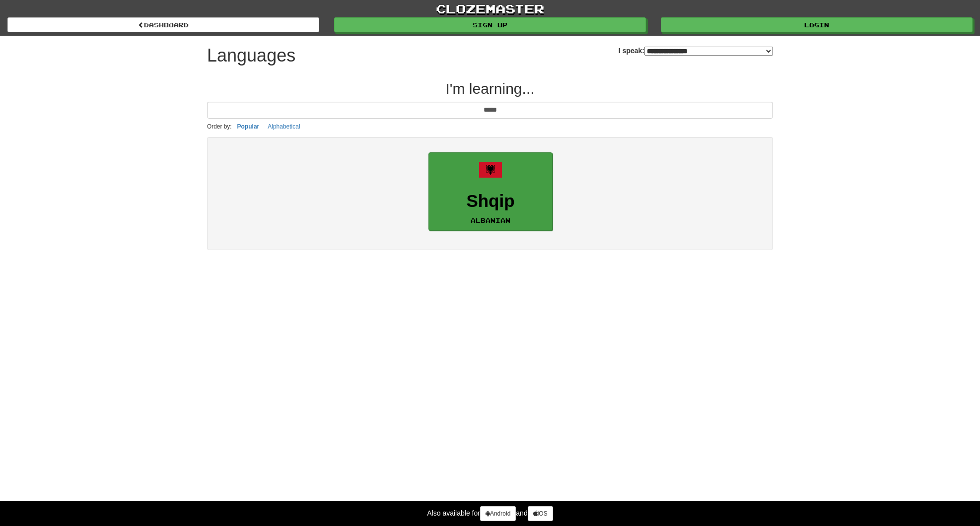  What do you see at coordinates (490, 25) in the screenshot?
I see `a: Sign up` at bounding box center [490, 25].